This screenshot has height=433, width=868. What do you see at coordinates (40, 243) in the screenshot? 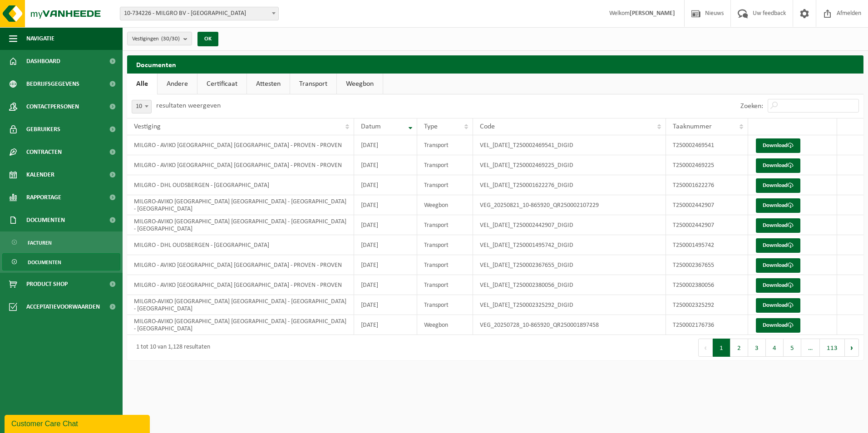
I see `span: Facturen` at bounding box center [40, 243].